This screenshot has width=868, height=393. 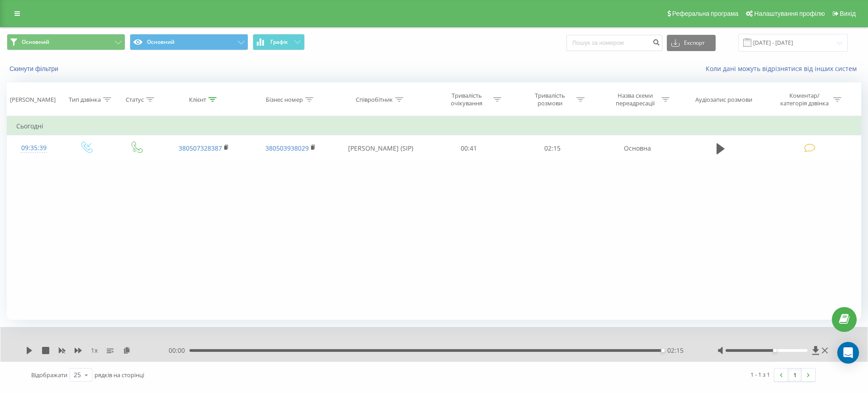 I want to click on div: Тип дзвінка, so click(x=84, y=100).